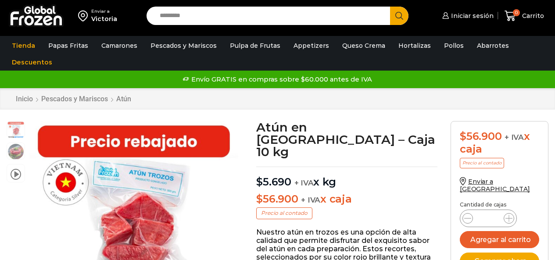 The height and width of the screenshot is (260, 555). I want to click on p: Cantidad de cajas, so click(499, 205).